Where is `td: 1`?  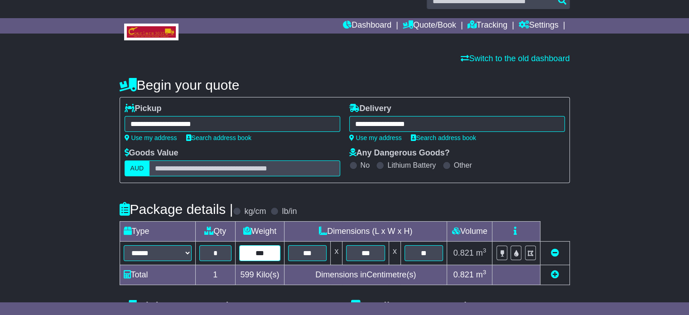 td: 1 is located at coordinates (215, 275).